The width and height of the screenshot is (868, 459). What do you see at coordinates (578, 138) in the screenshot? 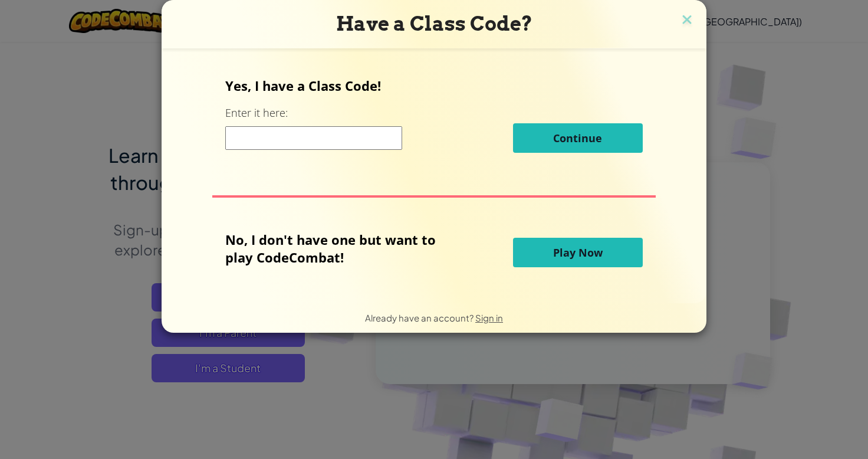
I see `span: Continue` at bounding box center [578, 138].